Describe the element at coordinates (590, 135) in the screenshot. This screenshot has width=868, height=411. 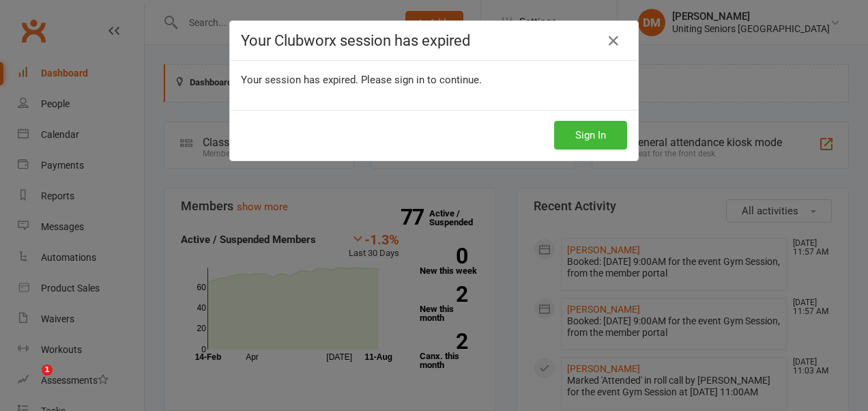
I see `button: Sign In` at that location.